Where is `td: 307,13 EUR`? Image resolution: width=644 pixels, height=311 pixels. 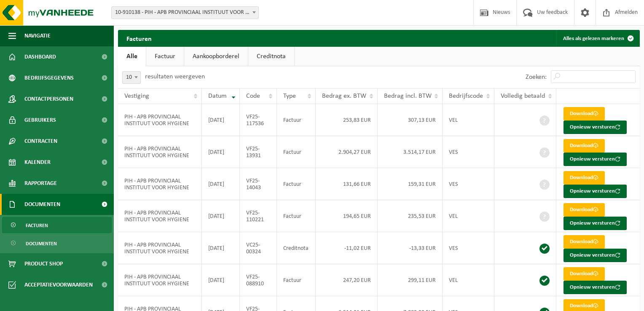 td: 307,13 EUR is located at coordinates (410, 120).